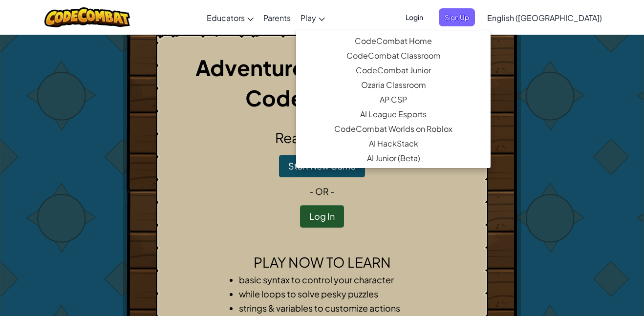  Describe the element at coordinates (457, 17) in the screenshot. I see `span: Sign Up` at that location.